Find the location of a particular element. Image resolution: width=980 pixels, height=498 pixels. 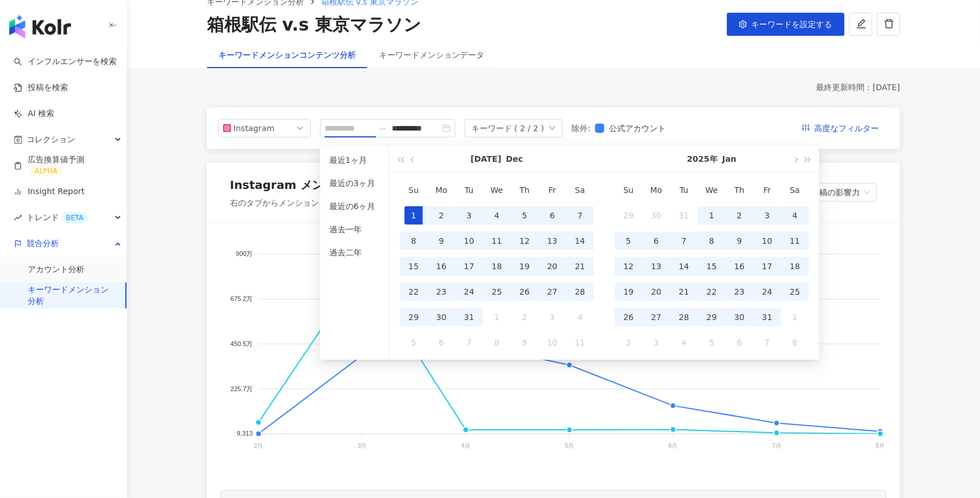

td: 2025-01-29 is located at coordinates (711, 317).